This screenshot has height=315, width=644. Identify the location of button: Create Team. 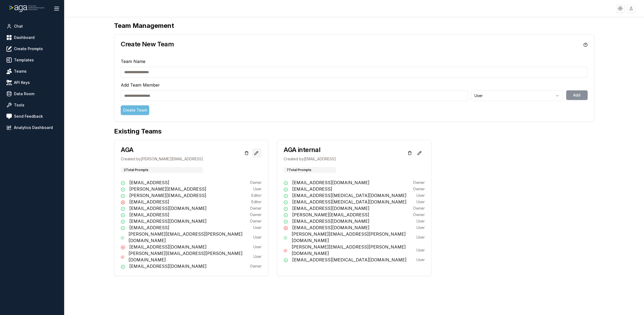
(135, 110).